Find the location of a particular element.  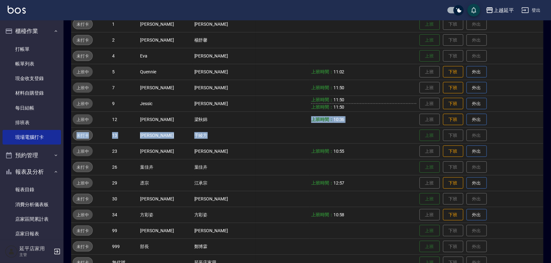

a: 店家區間累計表 is located at coordinates (32, 219).